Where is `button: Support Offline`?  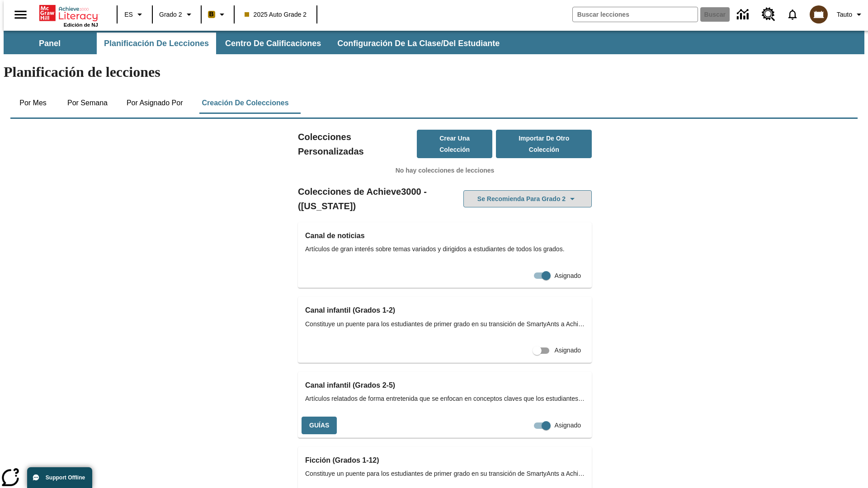
button: Support Offline is located at coordinates (60, 478).